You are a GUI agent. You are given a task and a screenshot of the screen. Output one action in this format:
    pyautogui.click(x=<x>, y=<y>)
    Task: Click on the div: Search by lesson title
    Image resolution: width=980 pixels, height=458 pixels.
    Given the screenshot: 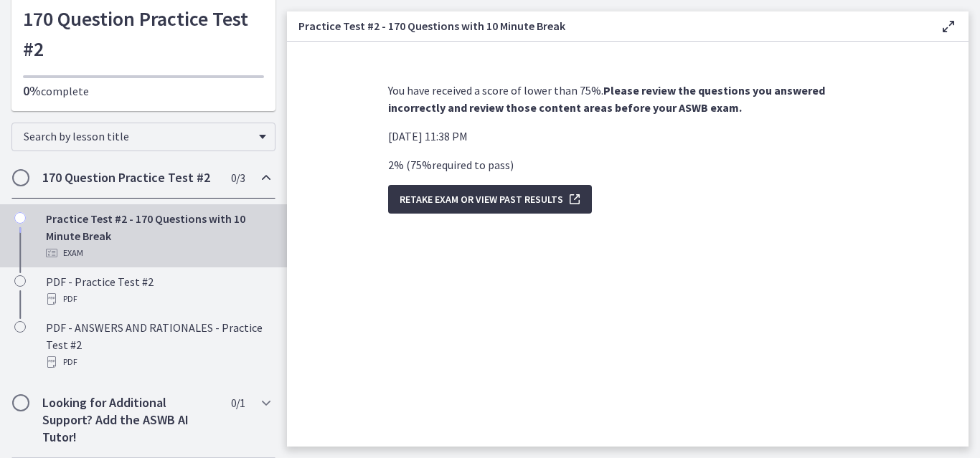 What is the action you would take?
    pyautogui.click(x=143, y=137)
    